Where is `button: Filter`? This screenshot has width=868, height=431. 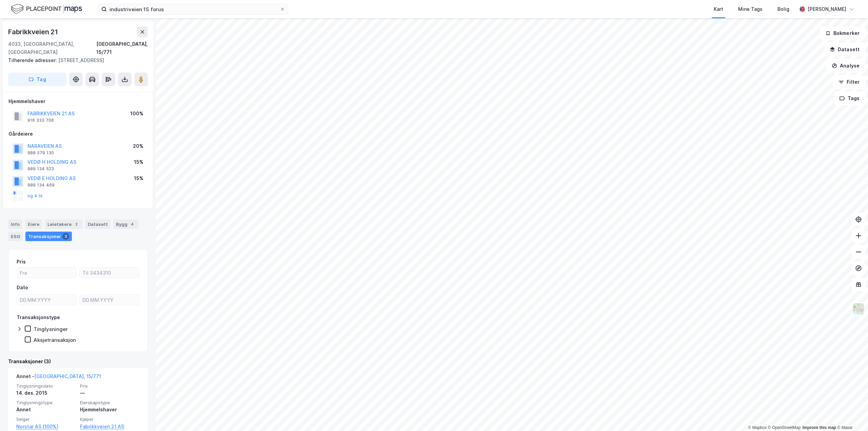 button: Filter is located at coordinates (849, 82).